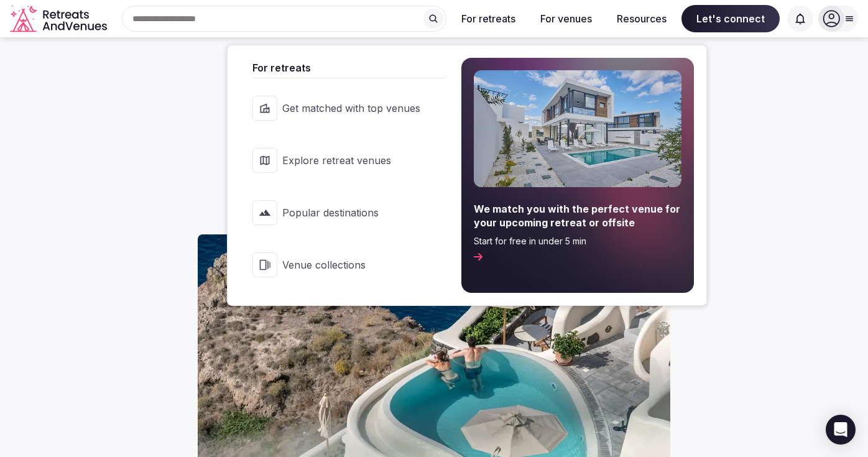 This screenshot has height=457, width=868. What do you see at coordinates (578, 175) in the screenshot?
I see `a: We match you with the perfect venue for your upcoming retreat or offsiteStart for free in under 5...` at bounding box center [578, 175].